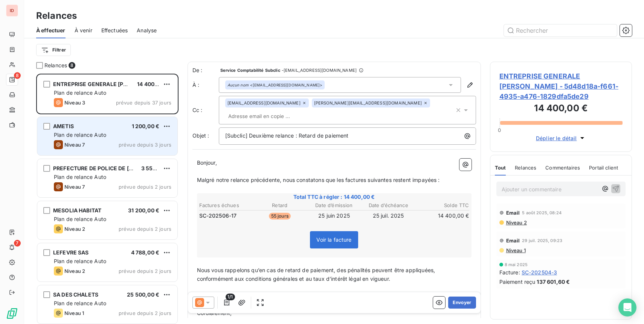 The width and height of the screenshot is (644, 324). I want to click on span: Nous vous rappelons qu’en cas de retard de paiement, des pénalités peuvent être appliquées, confo..., so click(317, 275).